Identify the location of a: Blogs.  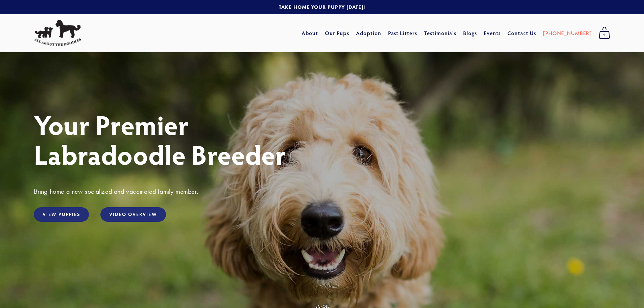
(470, 33).